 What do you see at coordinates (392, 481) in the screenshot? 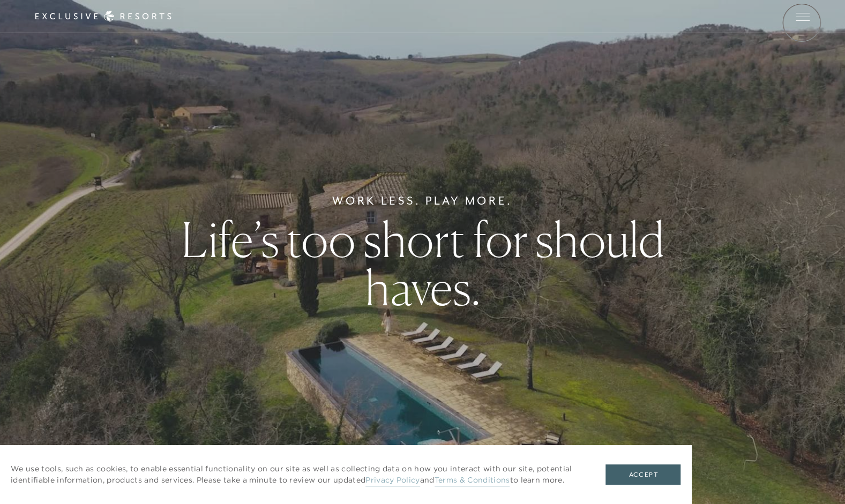
I see `a: Privacy Policy` at bounding box center [392, 481].